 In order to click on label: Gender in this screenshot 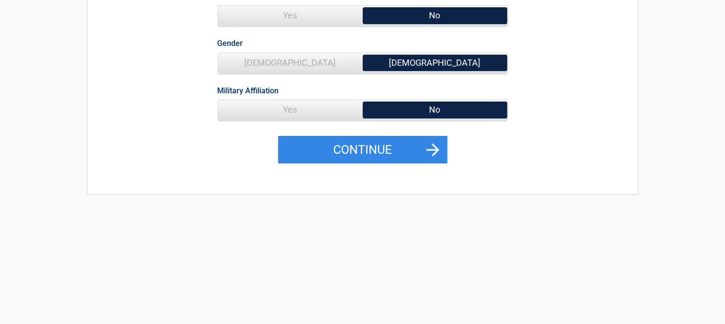, I will do `click(230, 43)`.